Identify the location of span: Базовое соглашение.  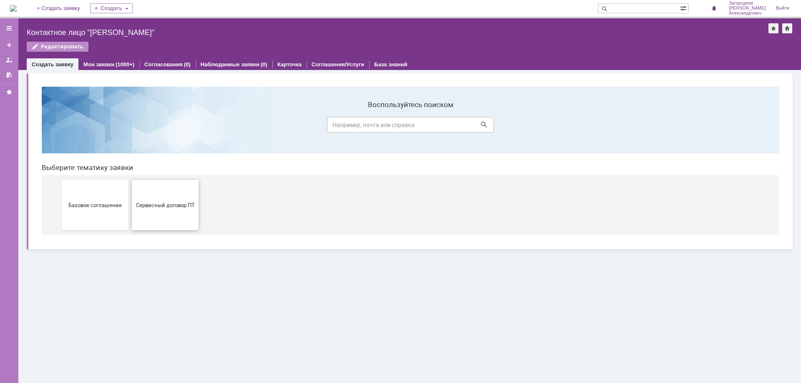
(60, 125).